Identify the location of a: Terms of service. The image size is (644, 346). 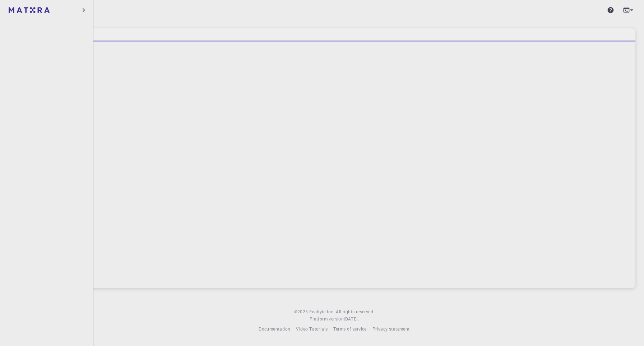
(350, 329).